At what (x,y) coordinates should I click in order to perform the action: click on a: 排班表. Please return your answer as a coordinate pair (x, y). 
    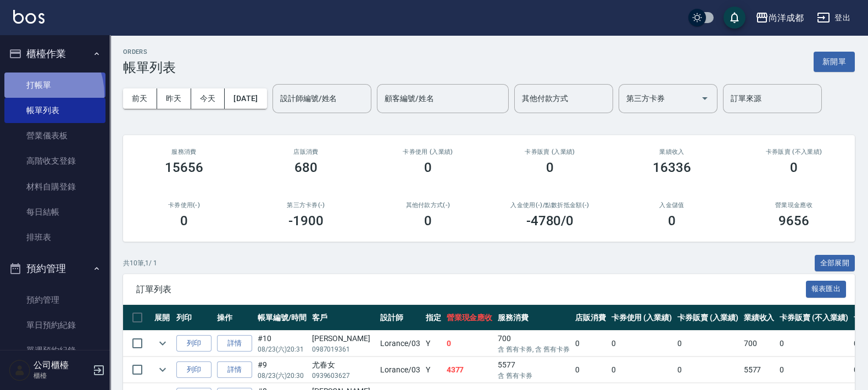
    Looking at the image, I should click on (55, 238).